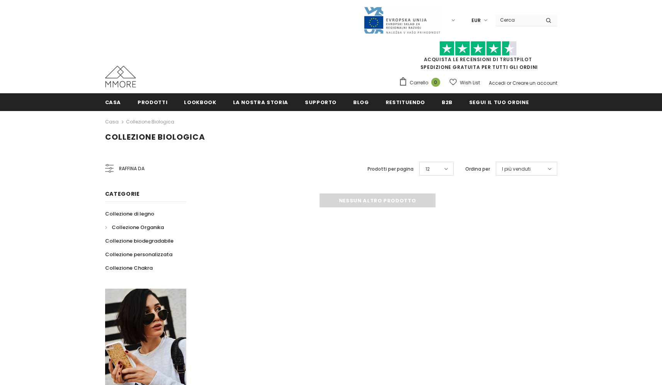  What do you see at coordinates (478, 48) in the screenshot?
I see `img: Fidati di Pilot Stars` at bounding box center [478, 48].